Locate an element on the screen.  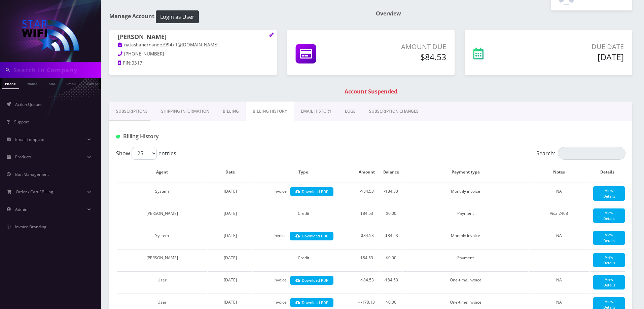
a: Name is located at coordinates (32, 83).